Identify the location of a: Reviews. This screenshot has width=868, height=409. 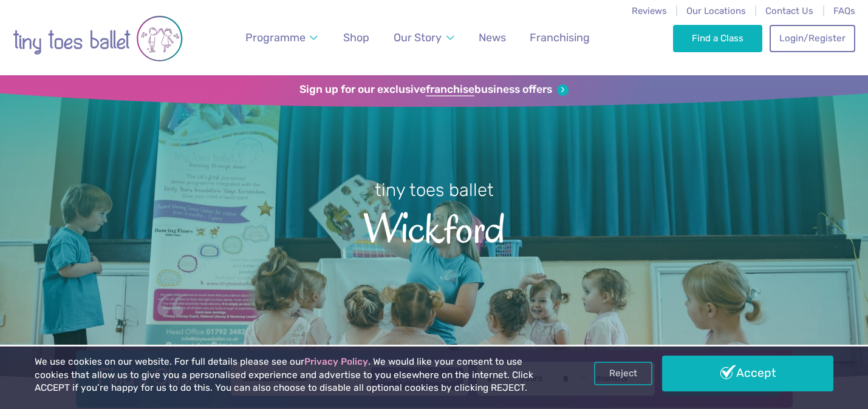
(649, 11).